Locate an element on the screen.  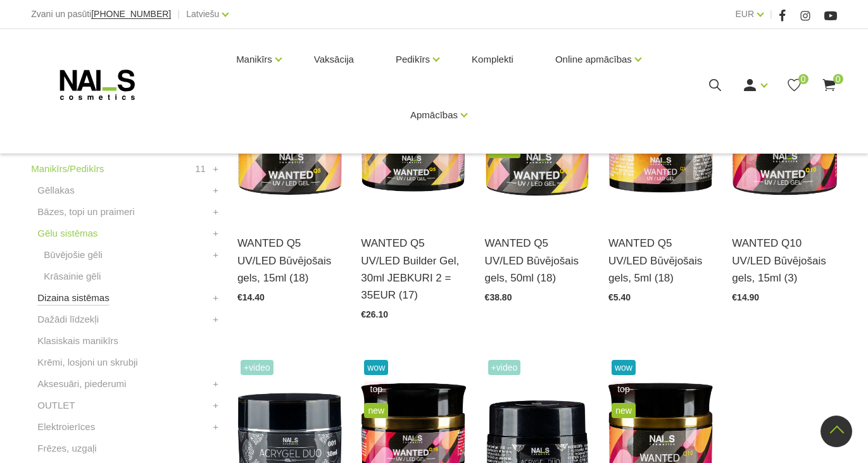
a: Aksesuāri, piederumi is located at coordinates (81, 384).